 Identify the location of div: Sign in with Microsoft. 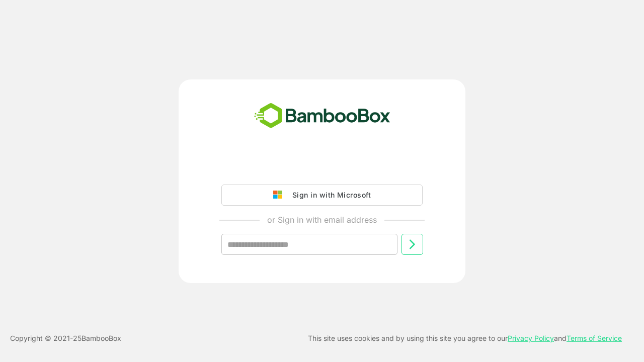
(329, 195).